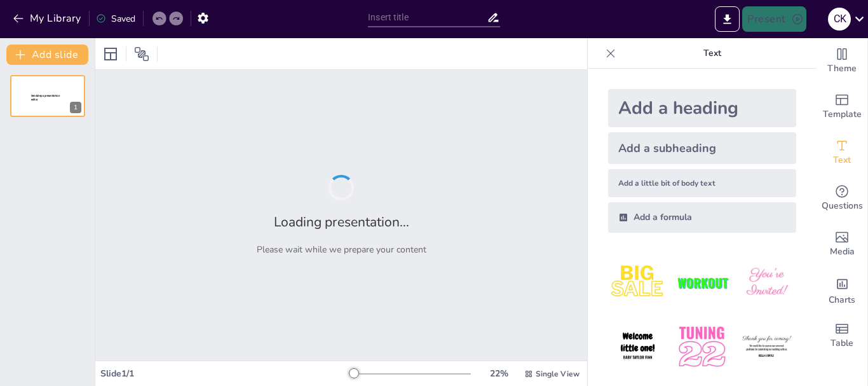  I want to click on div: Add a subheading, so click(702, 148).